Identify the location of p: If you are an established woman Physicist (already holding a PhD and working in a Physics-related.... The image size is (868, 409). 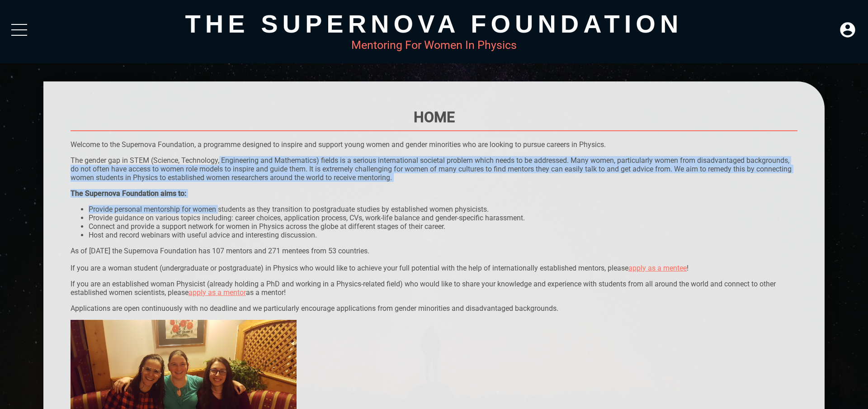
(434, 289).